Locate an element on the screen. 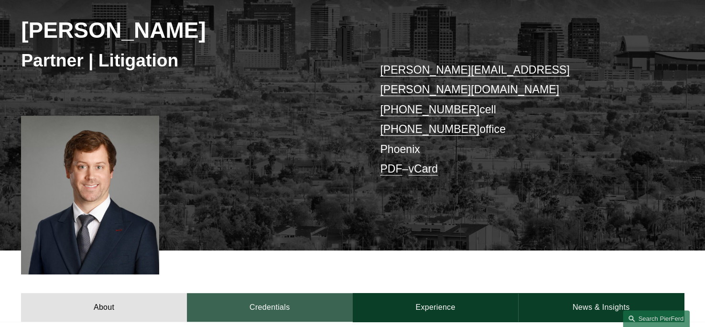 This screenshot has height=327, width=705. a: Experience is located at coordinates (435, 307).